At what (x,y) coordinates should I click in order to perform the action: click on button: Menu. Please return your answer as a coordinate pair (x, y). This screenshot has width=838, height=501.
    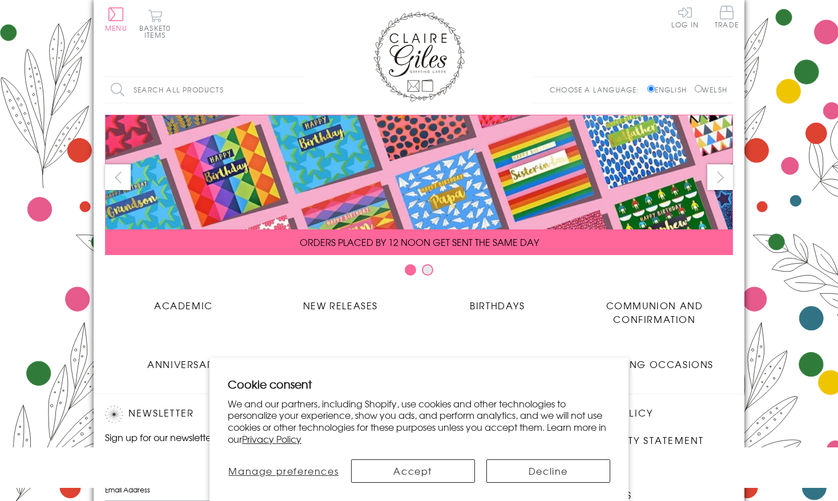
    Looking at the image, I should click on (116, 19).